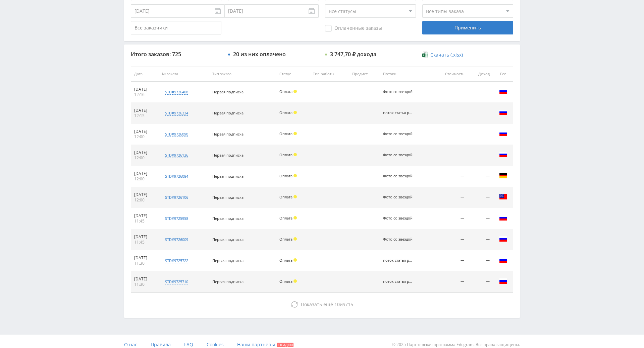  Describe the element at coordinates (215, 344) in the screenshot. I see `span: Cookies` at that location.